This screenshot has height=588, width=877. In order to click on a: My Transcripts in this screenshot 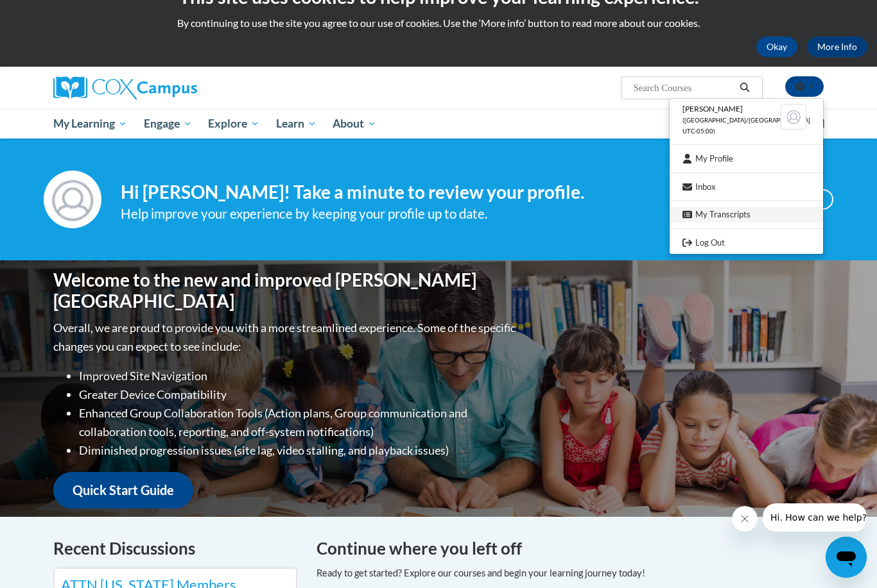, I will do `click(746, 214)`.